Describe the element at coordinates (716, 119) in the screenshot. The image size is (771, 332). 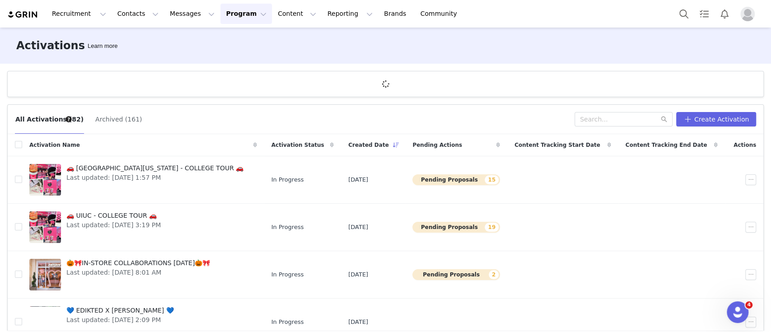
I see `button: Create Activation` at that location.